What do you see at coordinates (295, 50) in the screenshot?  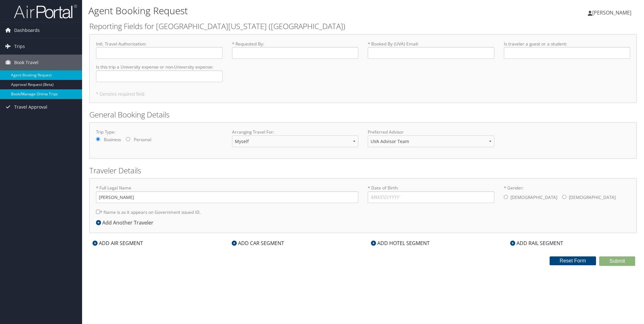 I see `label: * Requested By :` at bounding box center [295, 50].